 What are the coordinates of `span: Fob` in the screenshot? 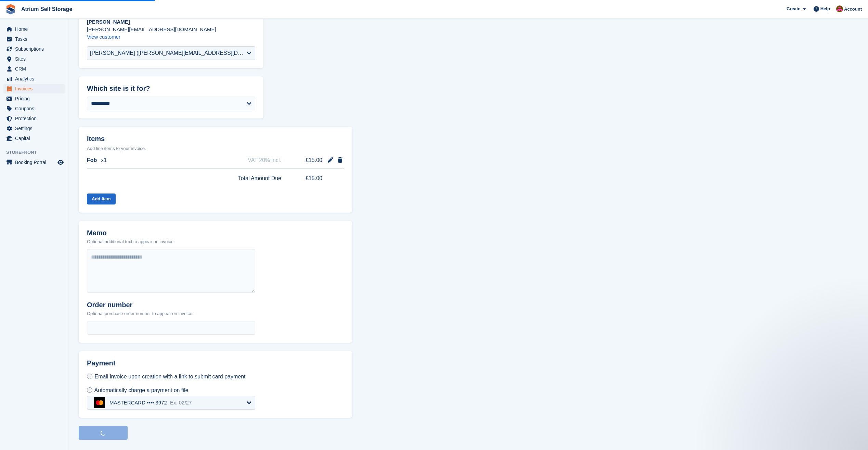 It's located at (92, 161).